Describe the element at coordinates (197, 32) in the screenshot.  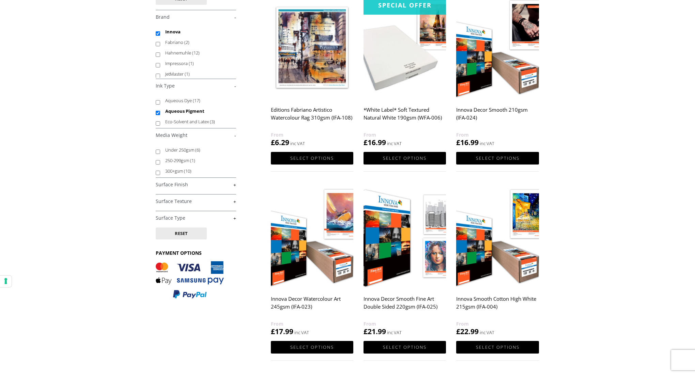
I see `label: Innova` at that location.